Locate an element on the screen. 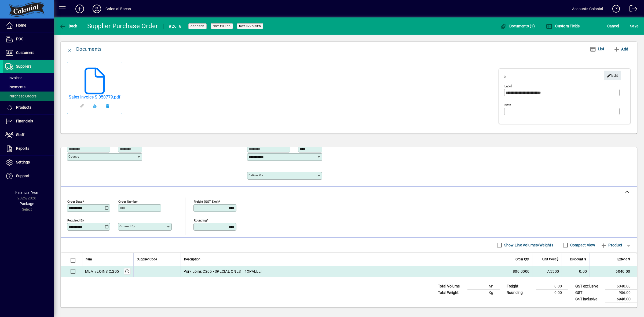  div: Colonial Bacon is located at coordinates (118, 9).